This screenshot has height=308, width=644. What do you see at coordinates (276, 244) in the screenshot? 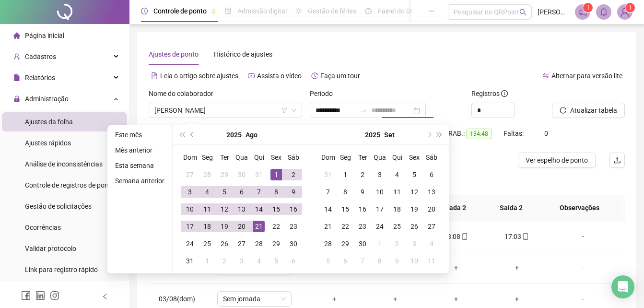
I see `td: 2025-08-29` at bounding box center [276, 244].